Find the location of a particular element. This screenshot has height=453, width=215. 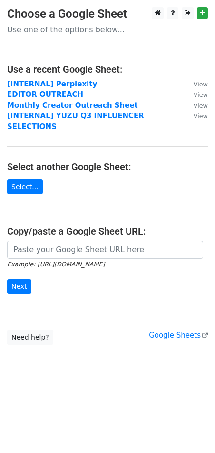

a: Need help? is located at coordinates (30, 337).